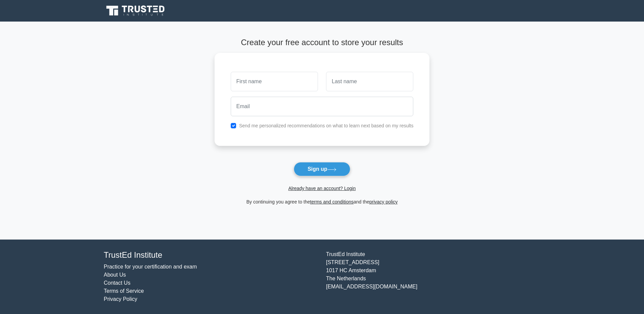 This screenshot has height=314, width=644. Describe the element at coordinates (322, 188) in the screenshot. I see `a: Already have an account? Login` at that location.